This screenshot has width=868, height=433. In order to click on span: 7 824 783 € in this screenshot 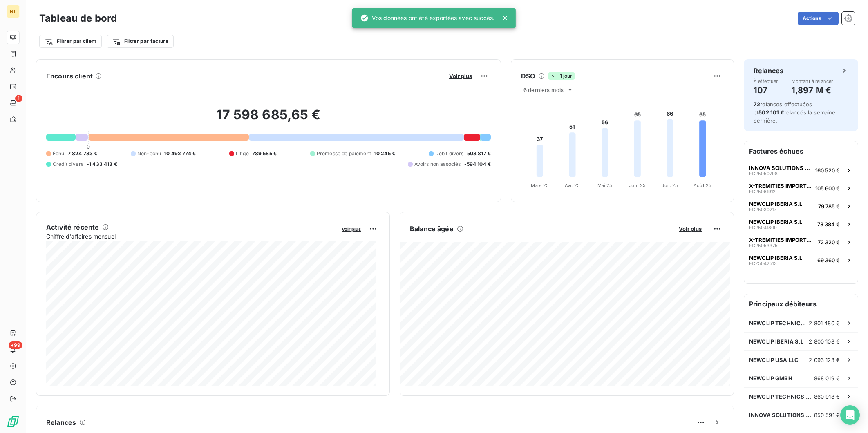, I will do `click(83, 154)`.